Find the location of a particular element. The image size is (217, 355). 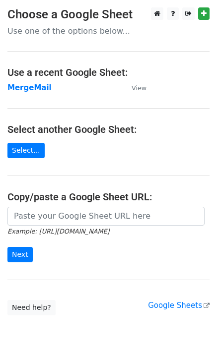

small: View is located at coordinates (139, 88).